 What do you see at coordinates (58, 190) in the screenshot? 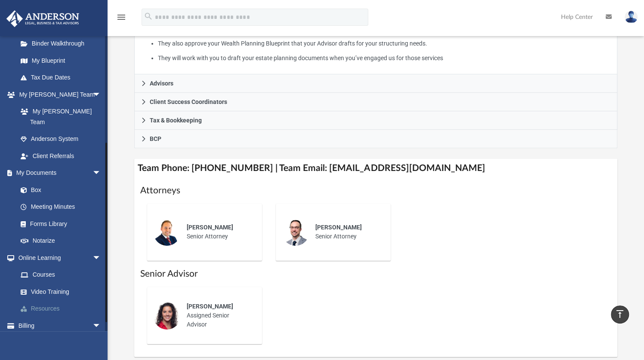
I see `a: Box` at bounding box center [58, 190].